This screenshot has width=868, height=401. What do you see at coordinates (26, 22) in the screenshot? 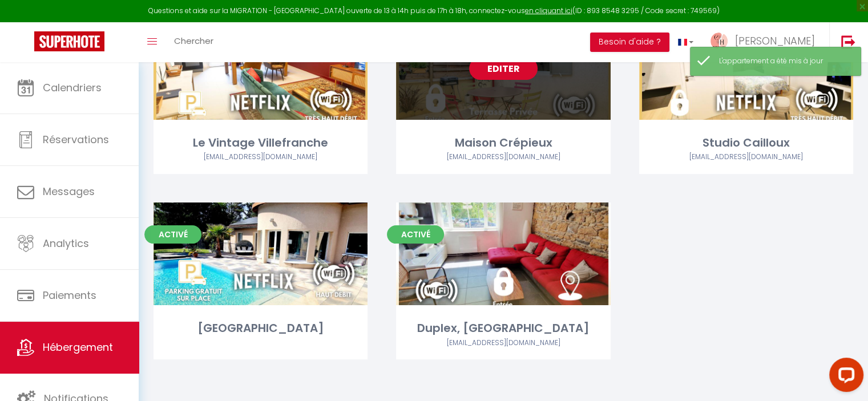
I see `button: Open LiveChat chat widget` at bounding box center [26, 22].